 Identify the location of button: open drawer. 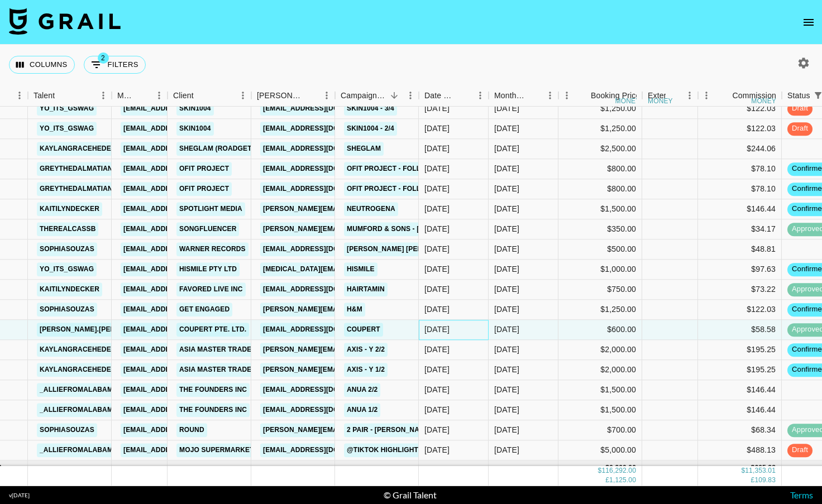
(809, 22).